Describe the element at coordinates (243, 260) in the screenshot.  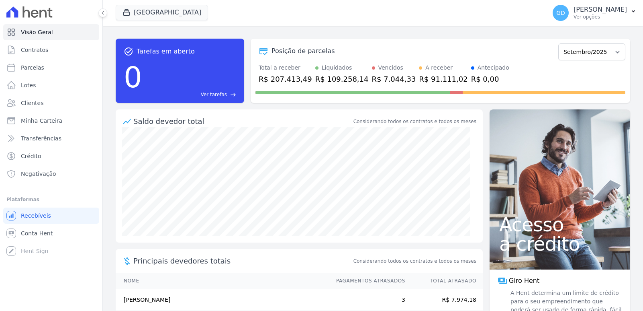
I see `span: Principais devedores totais` at that location.